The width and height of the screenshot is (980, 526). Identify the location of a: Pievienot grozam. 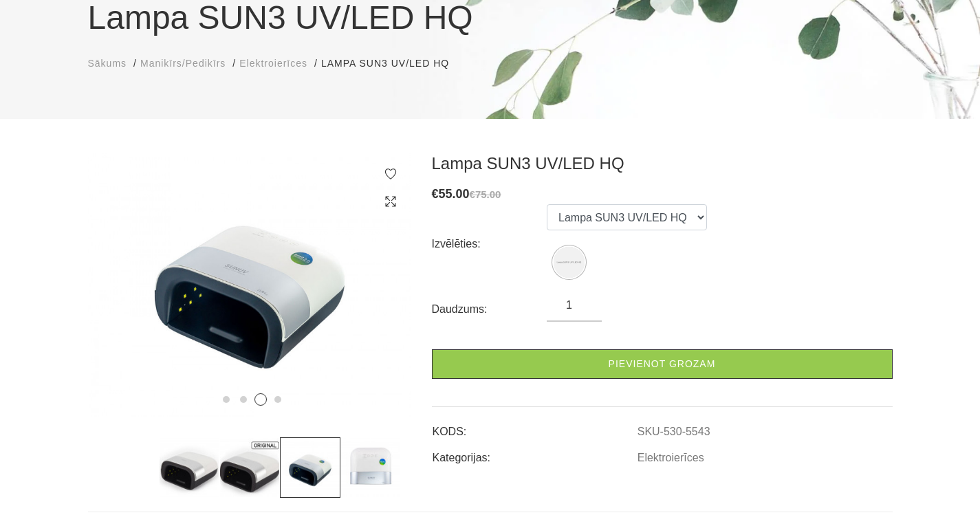
(662, 364).